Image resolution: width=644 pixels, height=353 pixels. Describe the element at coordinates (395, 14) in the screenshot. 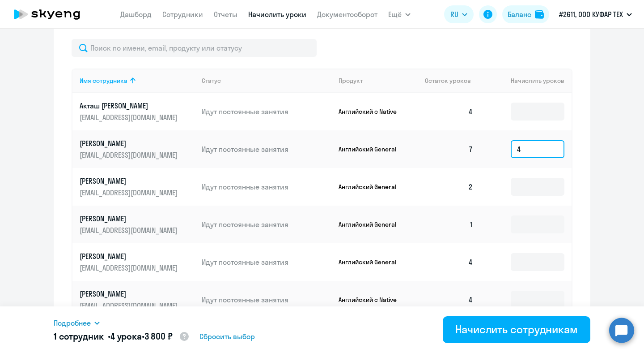

I see `span: Ещё` at that location.